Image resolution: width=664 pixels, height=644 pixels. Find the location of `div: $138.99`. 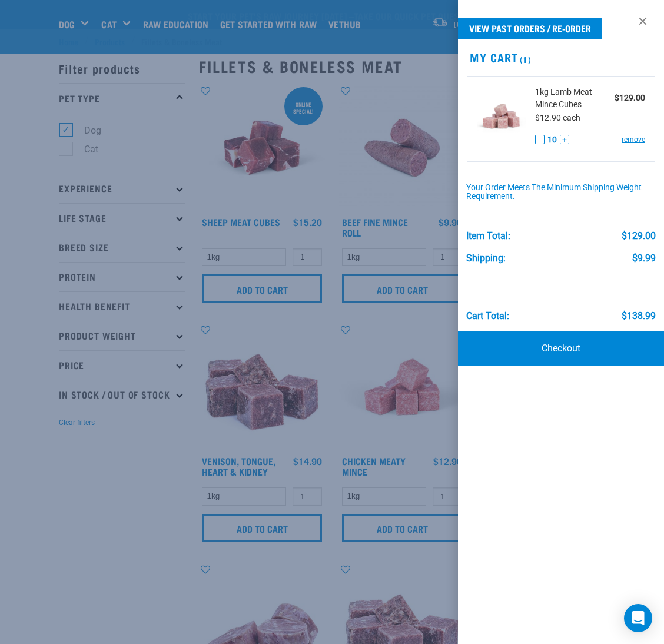

div: $138.99 is located at coordinates (639, 316).